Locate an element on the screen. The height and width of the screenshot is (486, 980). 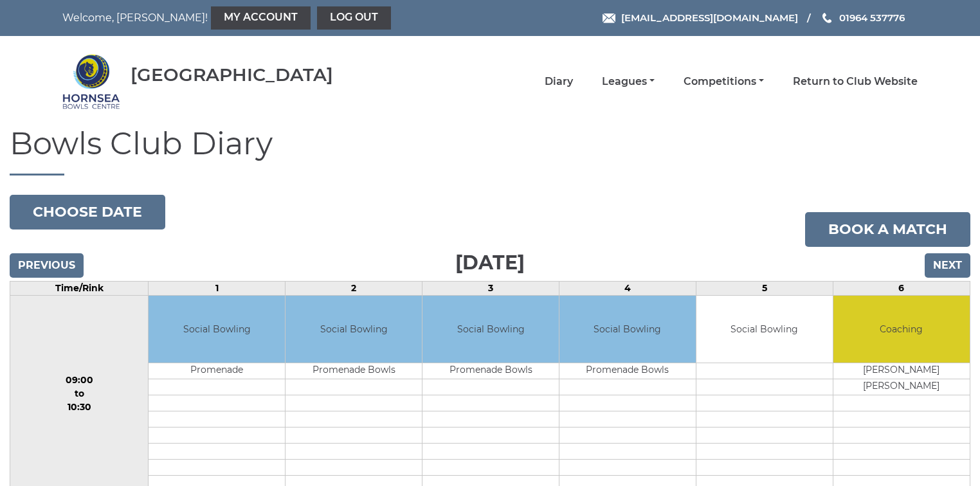
button: Choose date is located at coordinates (87, 212).